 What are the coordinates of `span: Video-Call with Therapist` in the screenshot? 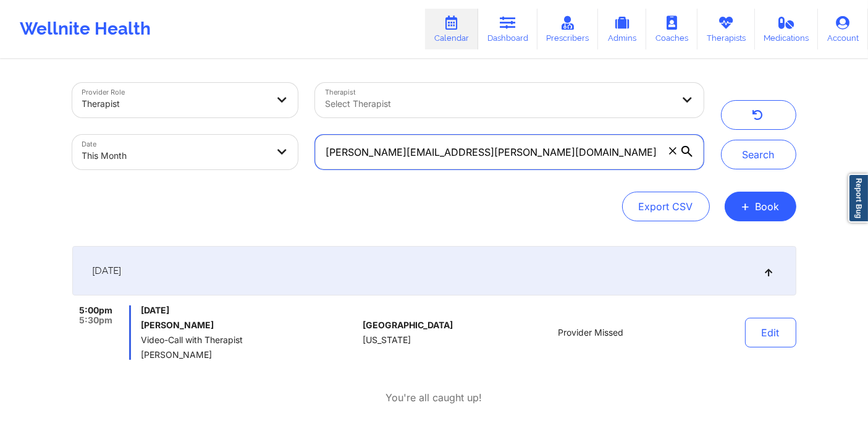 It's located at (249, 340).